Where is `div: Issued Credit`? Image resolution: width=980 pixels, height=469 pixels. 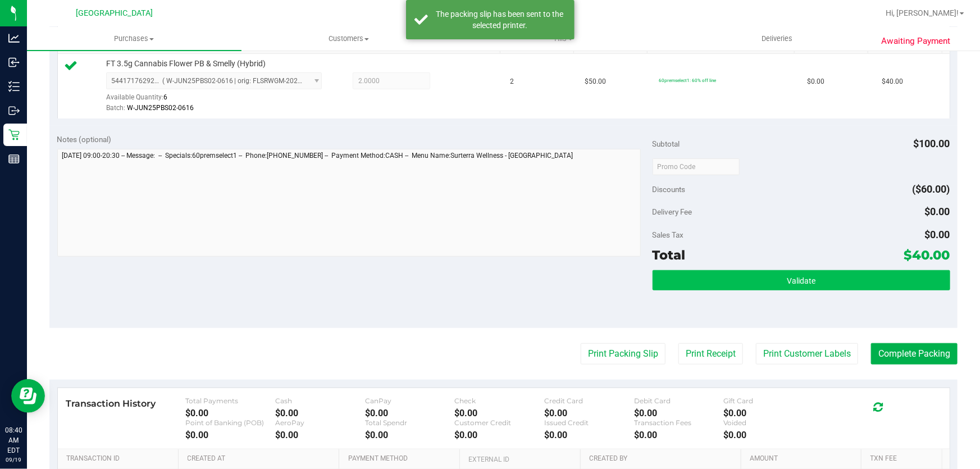
div: Issued Credit is located at coordinates (589, 422).